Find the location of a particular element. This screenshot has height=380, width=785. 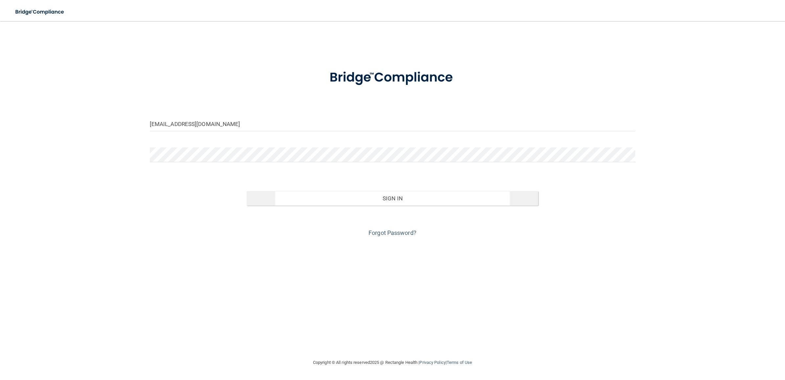

button: Sign In is located at coordinates (392, 198).